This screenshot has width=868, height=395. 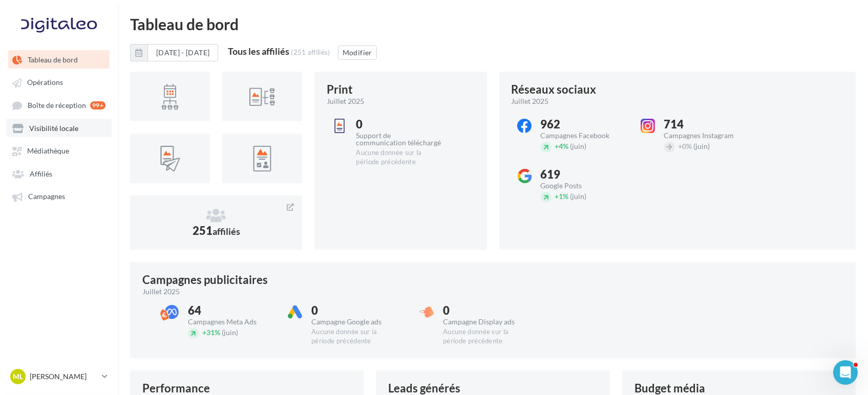 I want to click on div: Support de communication téléchargé, so click(x=399, y=139).